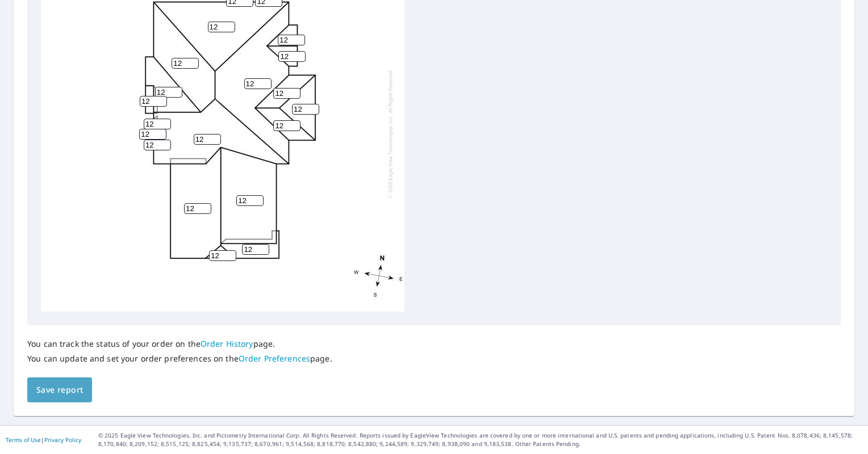  What do you see at coordinates (274, 358) in the screenshot?
I see `a: Order Preferences` at bounding box center [274, 358].